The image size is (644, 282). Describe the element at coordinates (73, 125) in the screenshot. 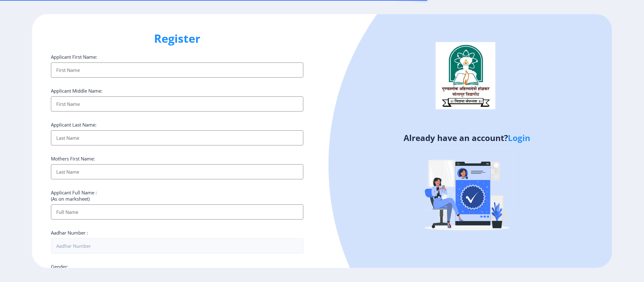

I see `label: Applicant Last Name:` at that location.